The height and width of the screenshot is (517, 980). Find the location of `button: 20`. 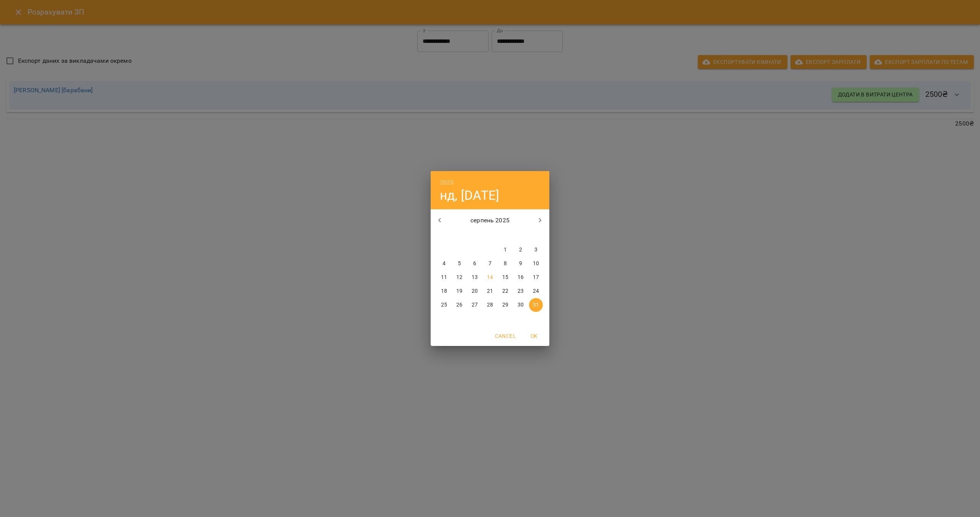

button: 20 is located at coordinates (474, 291).